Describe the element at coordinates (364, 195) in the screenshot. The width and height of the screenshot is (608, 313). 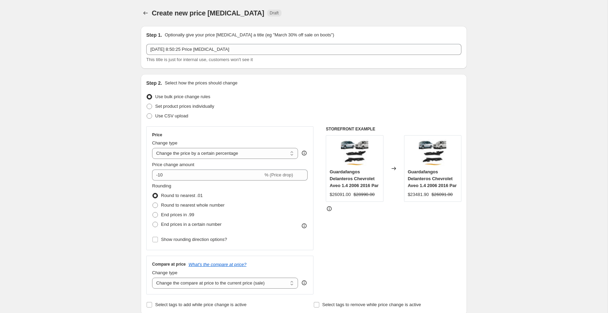
I see `strike: $28990.00` at that location.